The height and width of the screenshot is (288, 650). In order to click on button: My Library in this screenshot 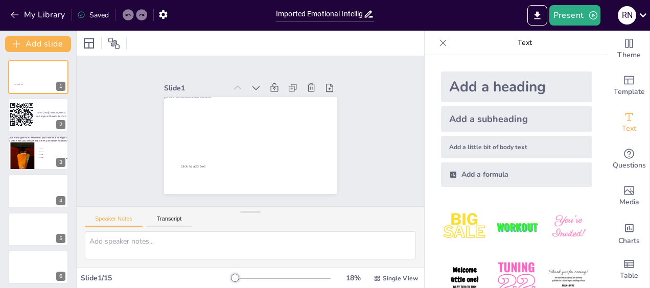, I will do `click(38, 15)`.